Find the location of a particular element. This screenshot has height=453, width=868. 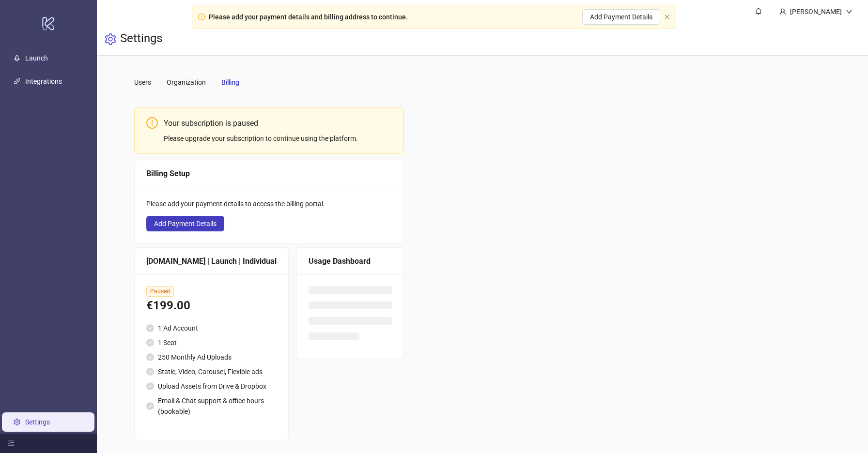

a: Integrations is located at coordinates (43, 82).